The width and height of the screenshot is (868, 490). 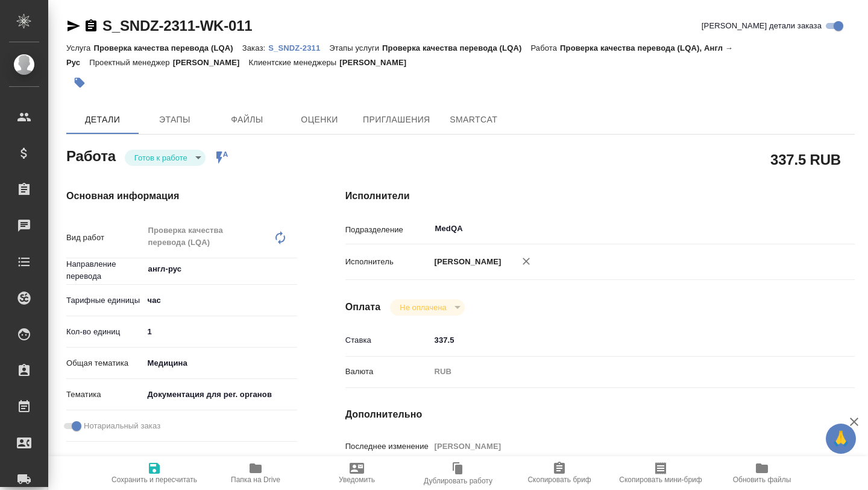 I want to click on p: Услуга, so click(x=80, y=47).